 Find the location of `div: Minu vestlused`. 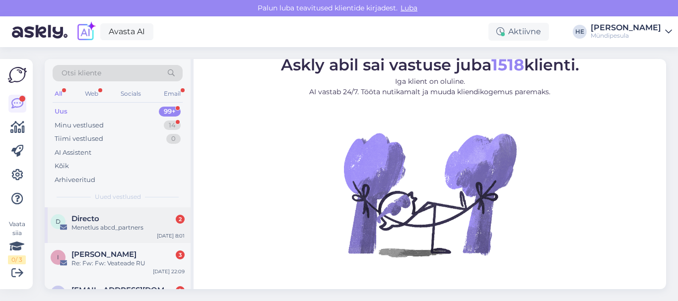

div: Minu vestlused is located at coordinates (79, 126).